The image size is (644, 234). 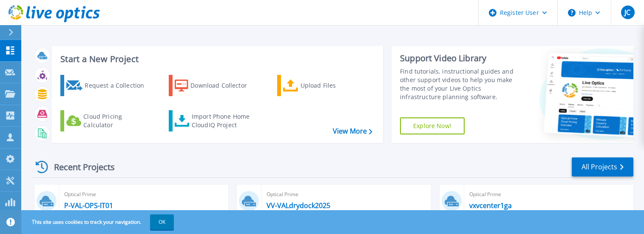 I want to click on button: OK, so click(x=162, y=222).